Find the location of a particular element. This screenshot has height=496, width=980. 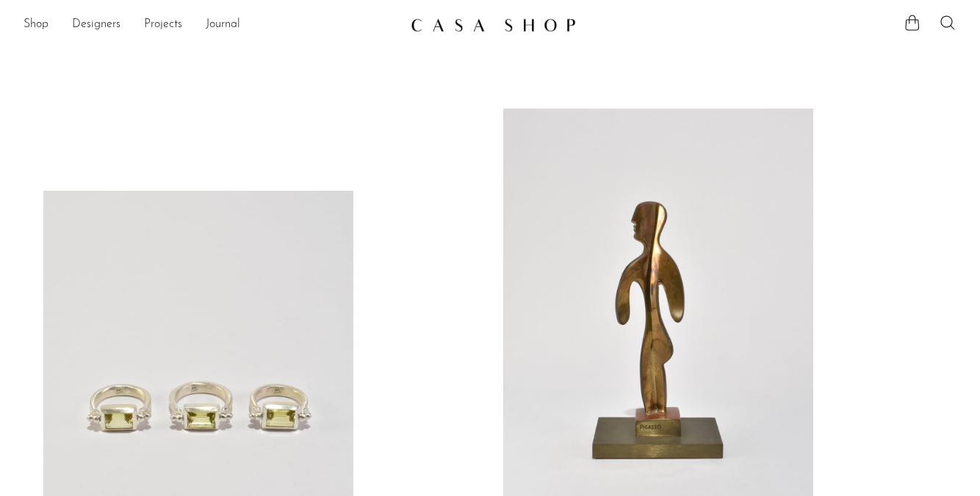

a: Projects is located at coordinates (163, 25).